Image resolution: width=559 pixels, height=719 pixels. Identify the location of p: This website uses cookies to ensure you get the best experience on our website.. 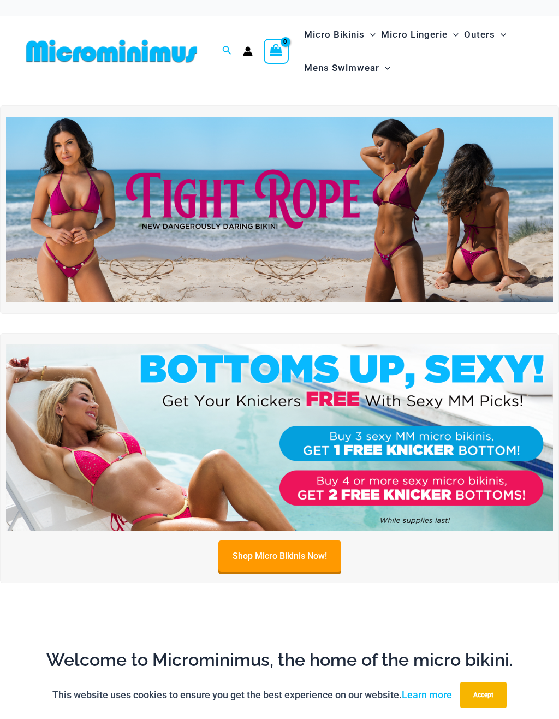
(252, 695).